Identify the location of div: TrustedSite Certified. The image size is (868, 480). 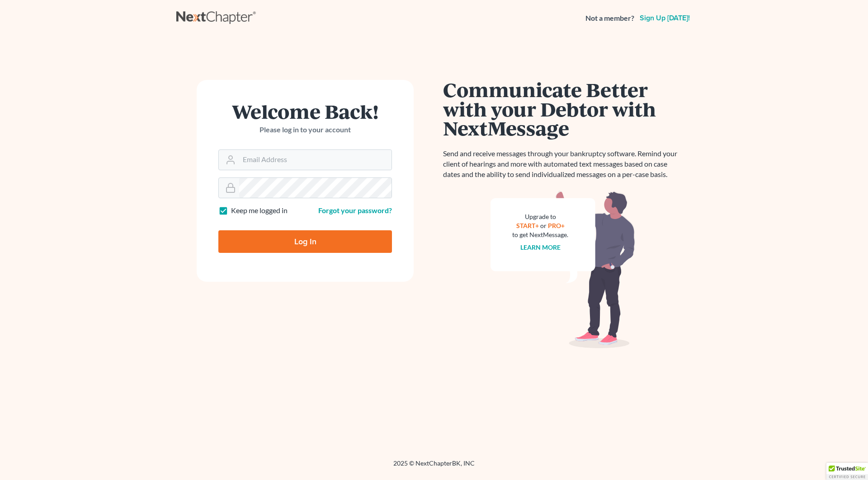
(847, 472).